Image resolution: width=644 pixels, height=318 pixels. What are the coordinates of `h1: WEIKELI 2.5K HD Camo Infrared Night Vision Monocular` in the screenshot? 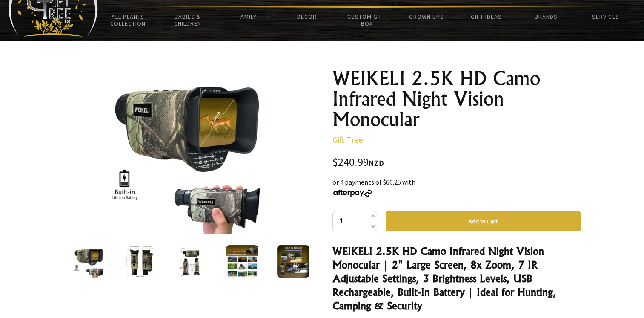 It's located at (456, 99).